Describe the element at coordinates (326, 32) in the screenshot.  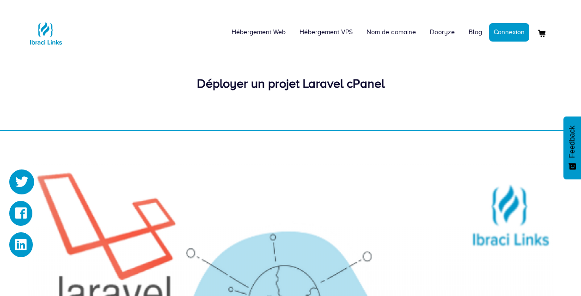
I see `a: Hébergement VPS` at that location.